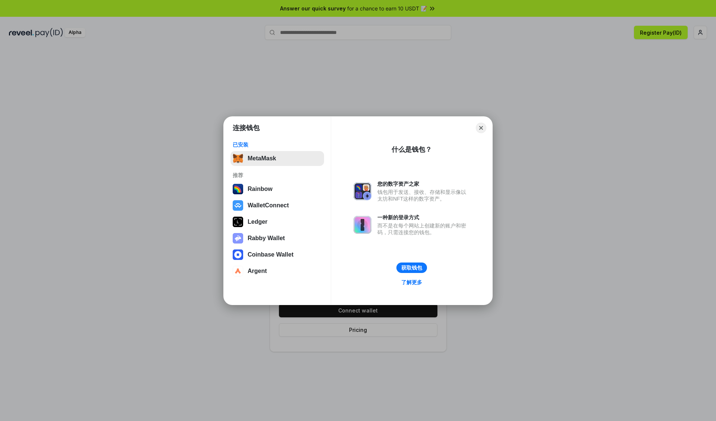 This screenshot has height=421, width=716. I want to click on div: 已安装, so click(277, 145).